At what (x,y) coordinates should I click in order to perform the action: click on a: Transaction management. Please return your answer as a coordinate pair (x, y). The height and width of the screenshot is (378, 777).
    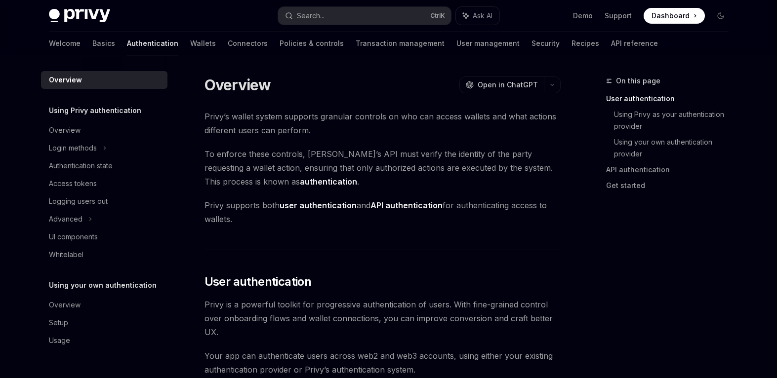
    Looking at the image, I should click on (400, 43).